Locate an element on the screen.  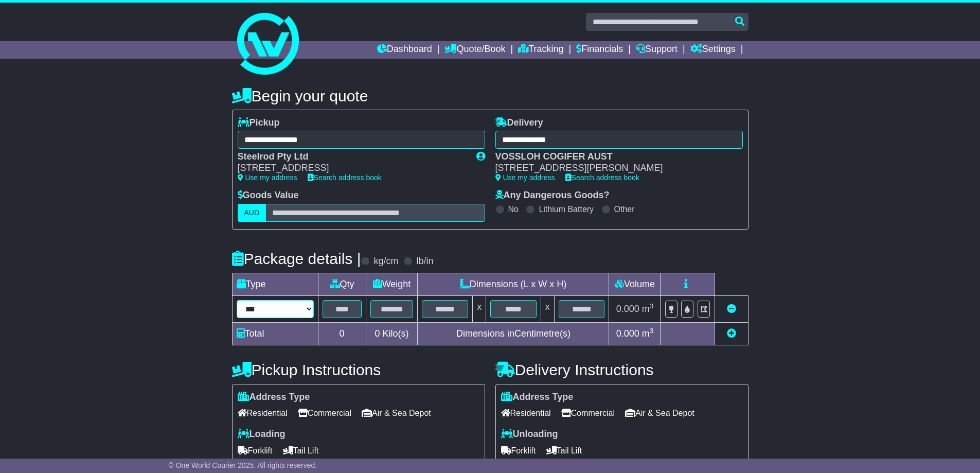
a: Quote/Book is located at coordinates (475, 50).